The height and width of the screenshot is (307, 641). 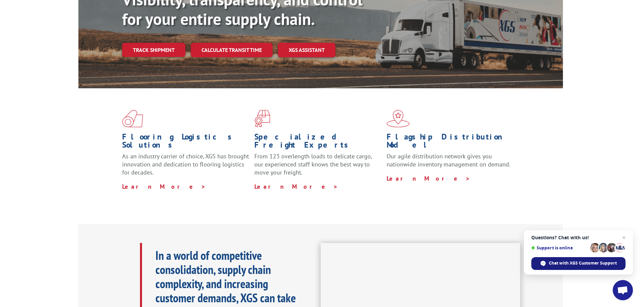 What do you see at coordinates (185, 164) in the screenshot?
I see `span: As an industry carrier of choice, XGS has brought innovation and dedication to flooring logistics...` at bounding box center [185, 164].